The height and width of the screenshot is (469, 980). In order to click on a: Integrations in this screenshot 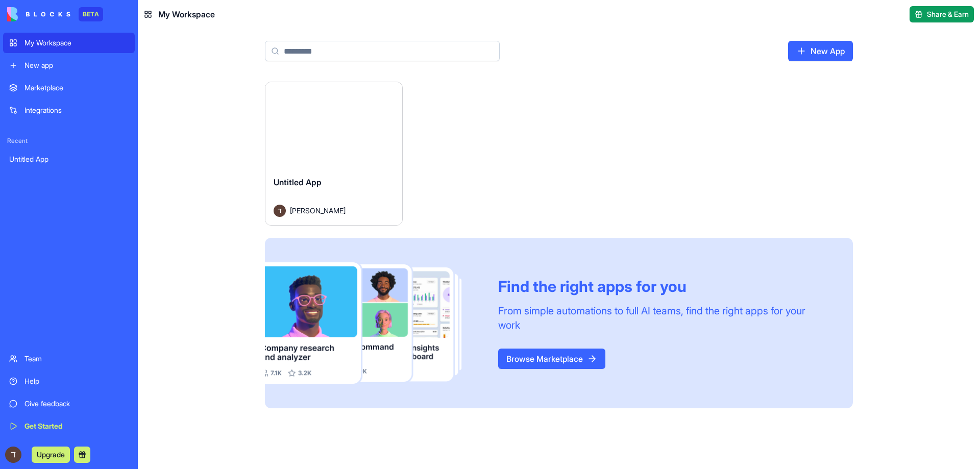, I will do `click(69, 110)`.